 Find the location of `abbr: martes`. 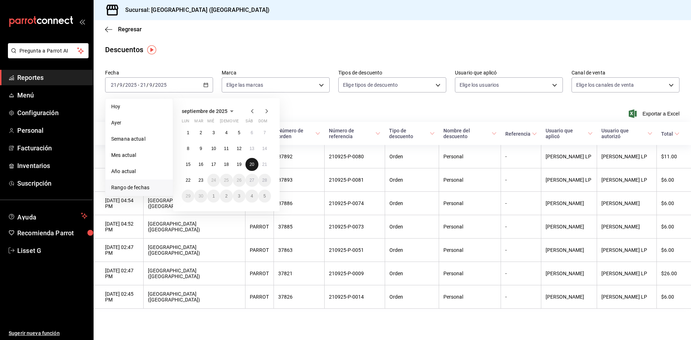

abbr: martes is located at coordinates (199, 122).